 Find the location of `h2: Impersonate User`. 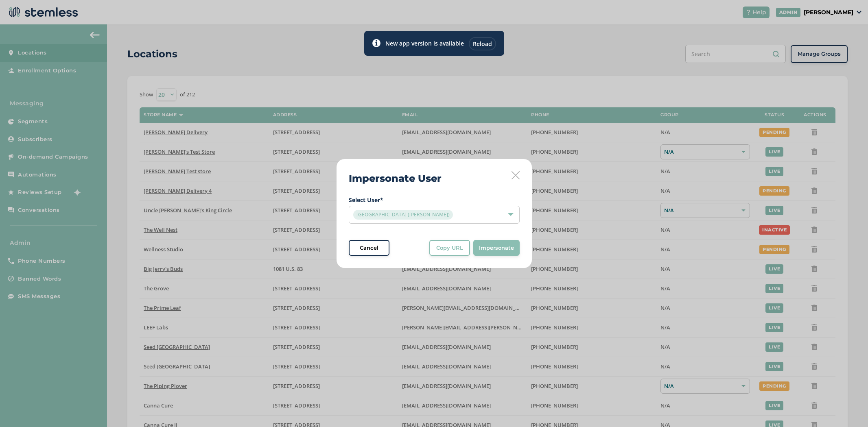

h2: Impersonate User is located at coordinates (395, 179).